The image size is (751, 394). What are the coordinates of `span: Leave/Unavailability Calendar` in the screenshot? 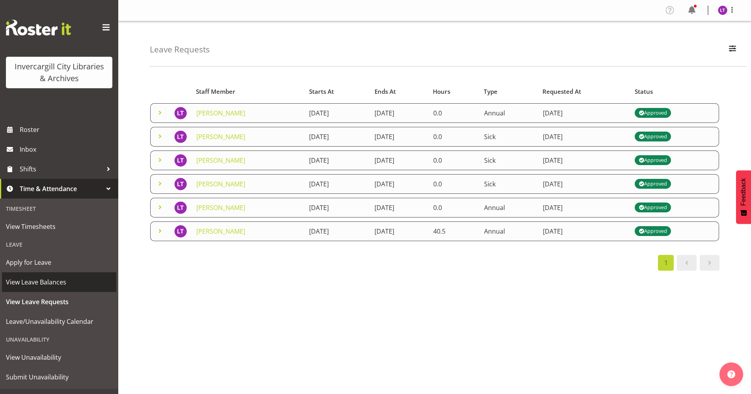 It's located at (59, 322).